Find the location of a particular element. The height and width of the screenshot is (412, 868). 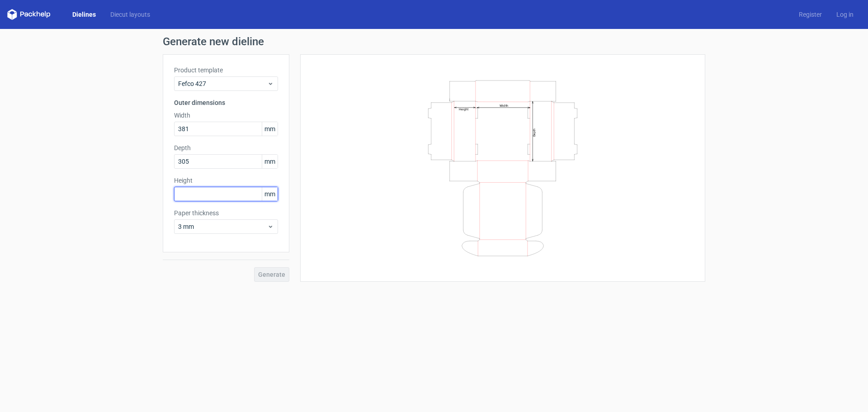

span: Fefco 427 is located at coordinates (222, 84).